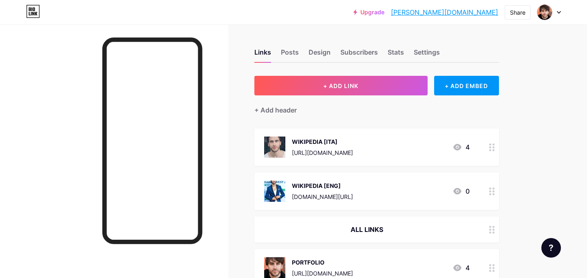 This screenshot has height=278, width=587. Describe the element at coordinates (341, 86) in the screenshot. I see `span: + ADD LINK` at that location.